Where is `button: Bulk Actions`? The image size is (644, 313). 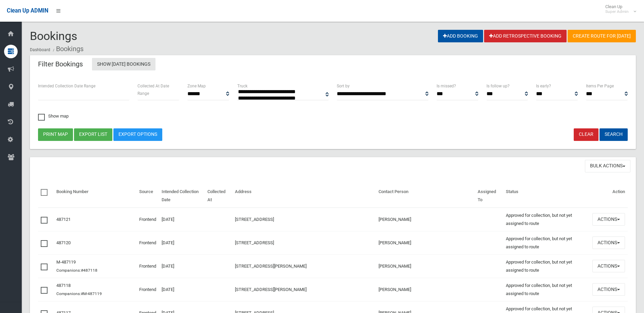
button: Bulk Actions is located at coordinates (607, 166).